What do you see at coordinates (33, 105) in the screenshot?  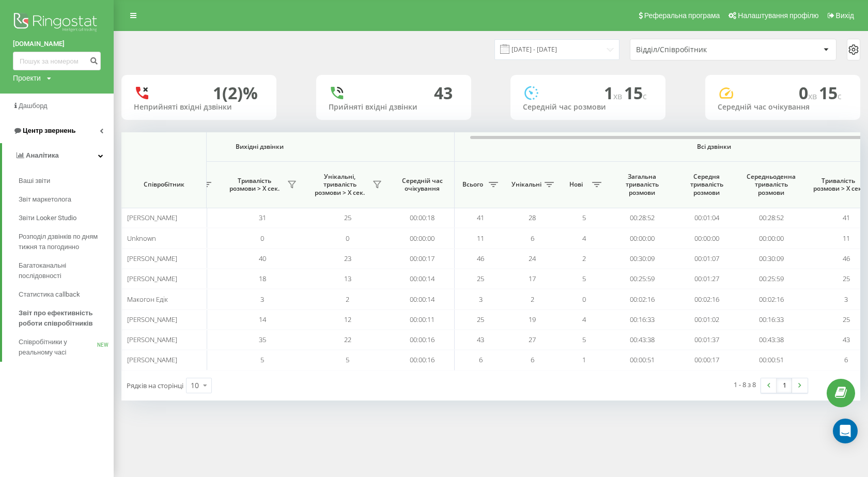 I see `span: Дашборд` at bounding box center [33, 105].